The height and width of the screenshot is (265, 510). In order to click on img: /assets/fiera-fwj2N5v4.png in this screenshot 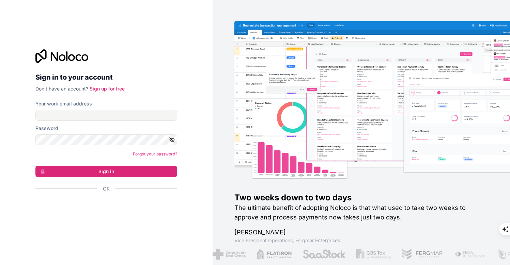, I will do `click(470, 254)`.